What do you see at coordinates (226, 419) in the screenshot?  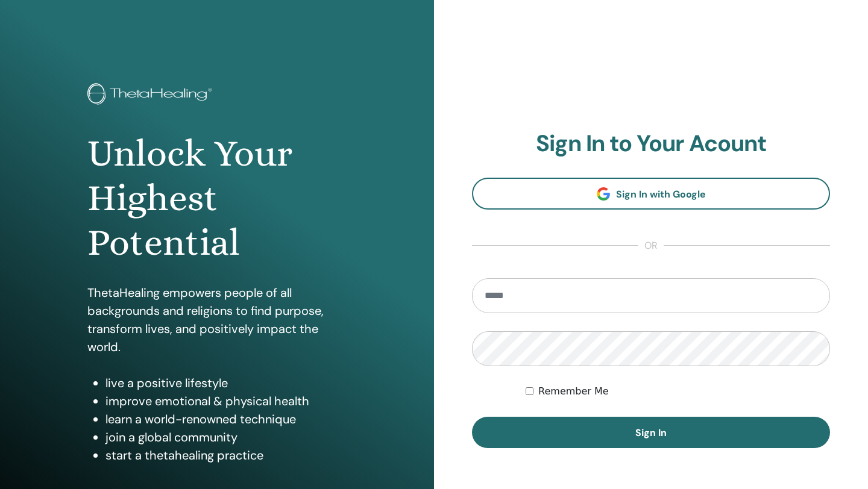 I see `li: learn a world-renowned technique` at bounding box center [226, 419].